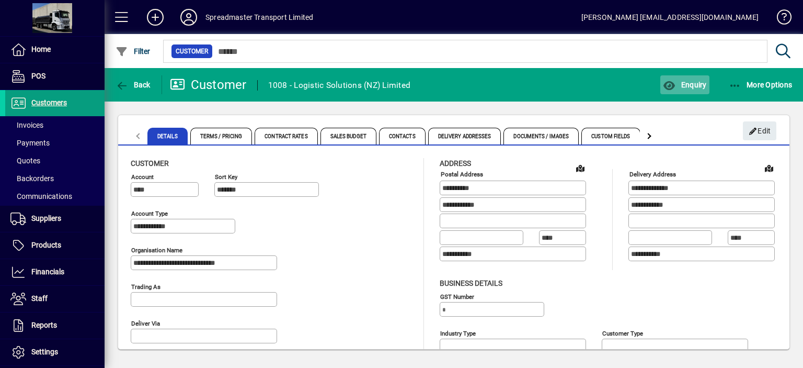 Image resolution: width=803 pixels, height=368 pixels. I want to click on span: Reports, so click(44, 325).